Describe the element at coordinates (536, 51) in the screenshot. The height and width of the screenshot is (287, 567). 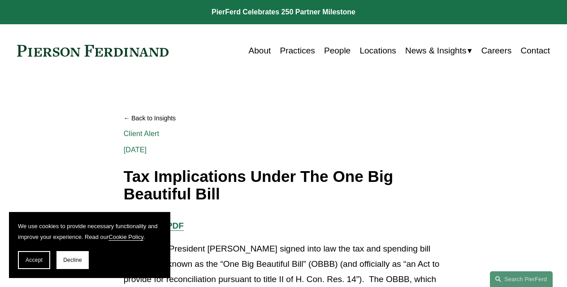
I see `a: Contact` at that location.